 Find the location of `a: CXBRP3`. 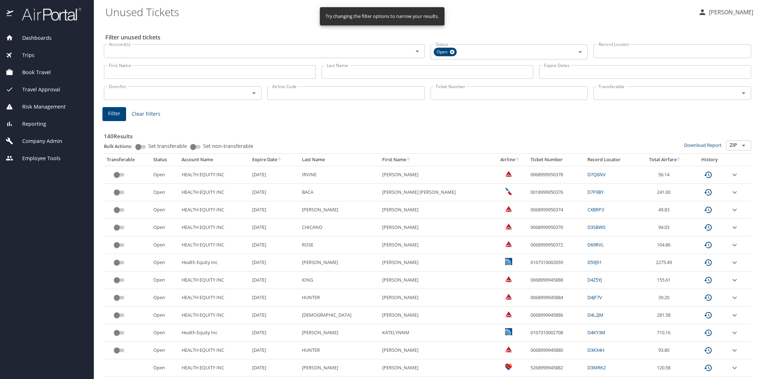

a: CXBRP3 is located at coordinates (595, 209).